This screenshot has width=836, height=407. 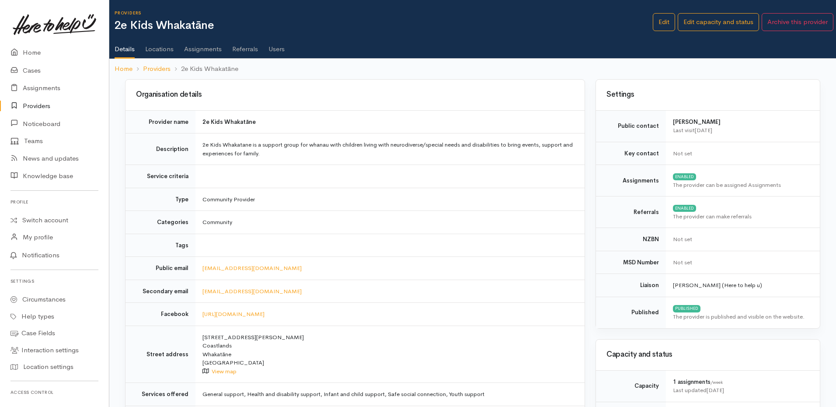 What do you see at coordinates (161, 268) in the screenshot?
I see `td: Public email` at bounding box center [161, 268].